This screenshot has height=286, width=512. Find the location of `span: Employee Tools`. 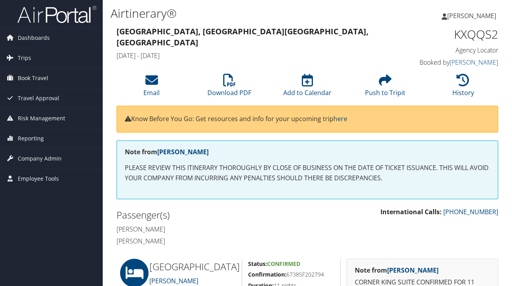

span: Employee Tools is located at coordinates (38, 179).